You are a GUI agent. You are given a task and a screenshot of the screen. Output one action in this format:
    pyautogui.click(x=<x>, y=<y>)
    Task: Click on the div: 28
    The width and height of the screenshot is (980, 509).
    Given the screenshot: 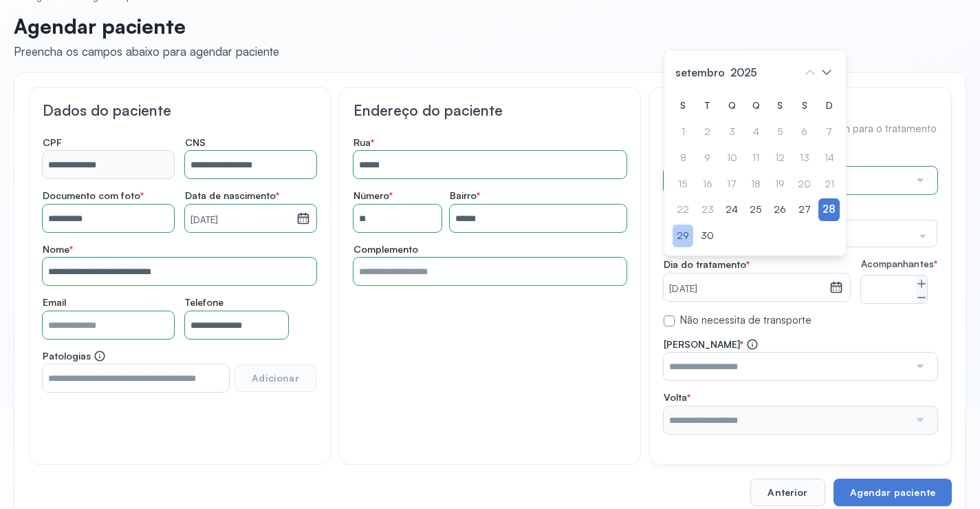 What is the action you would take?
    pyautogui.click(x=829, y=209)
    